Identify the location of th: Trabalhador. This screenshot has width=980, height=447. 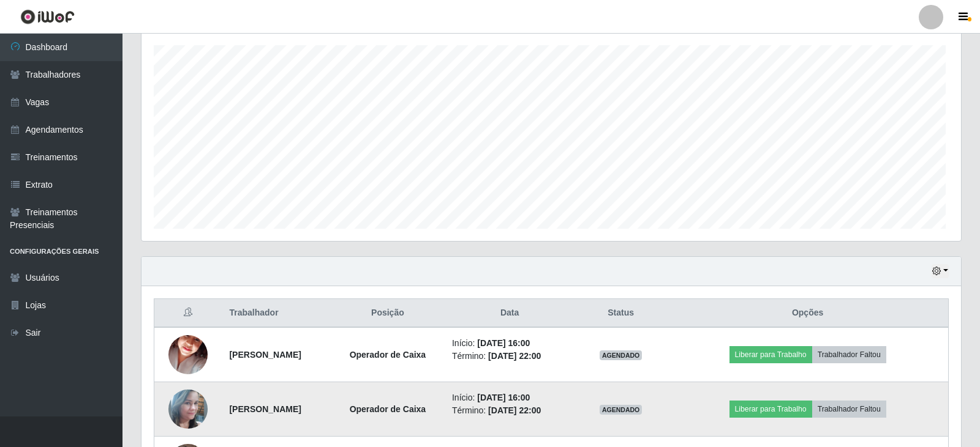
(276, 313).